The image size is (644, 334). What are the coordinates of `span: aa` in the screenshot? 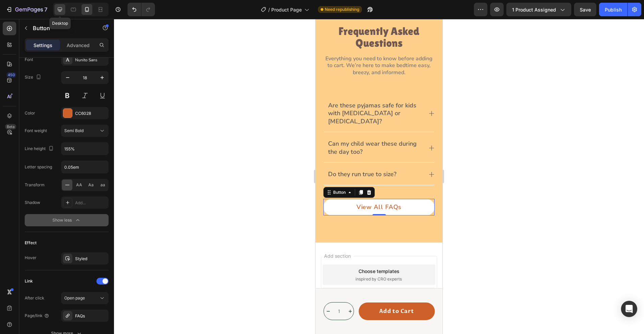 It's located at (103, 185).